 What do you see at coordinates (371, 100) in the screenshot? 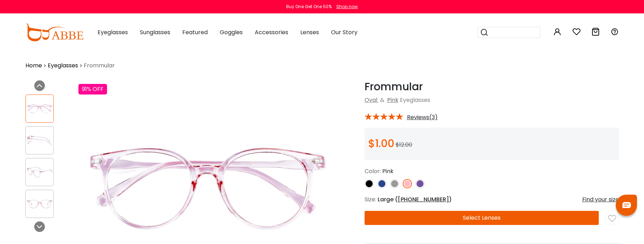
I see `a: Oval` at bounding box center [371, 100].